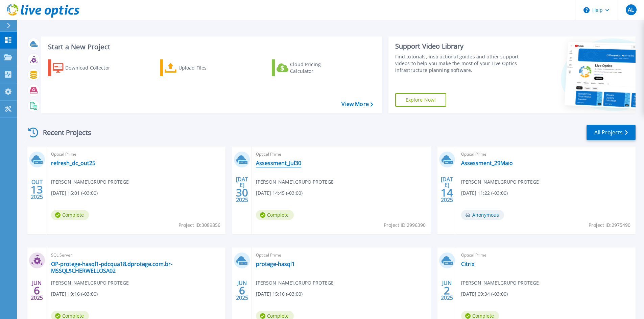 The height and width of the screenshot is (319, 644). What do you see at coordinates (482, 215) in the screenshot?
I see `span: Anonymous` at bounding box center [482, 215].